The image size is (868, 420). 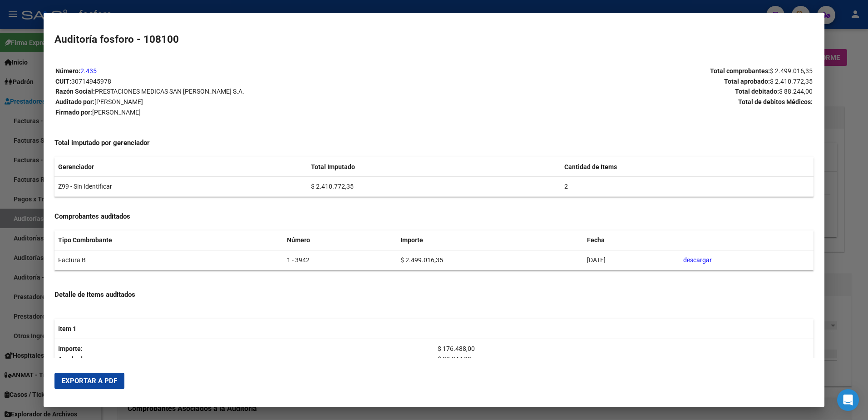 What do you see at coordinates (181, 167) in the screenshot?
I see `th: Gerenciador` at bounding box center [181, 167].